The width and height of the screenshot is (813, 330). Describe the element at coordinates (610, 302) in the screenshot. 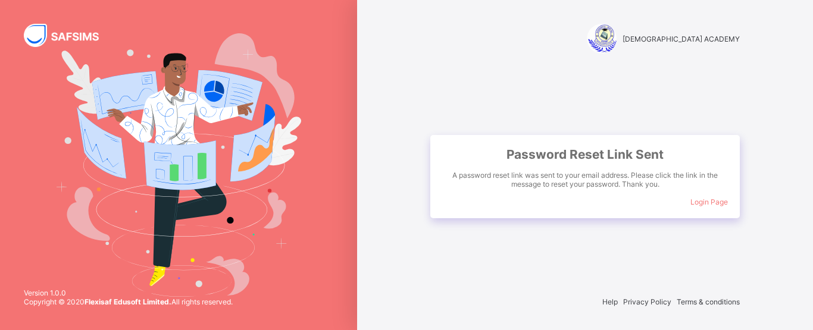

I see `span: Help` at that location.